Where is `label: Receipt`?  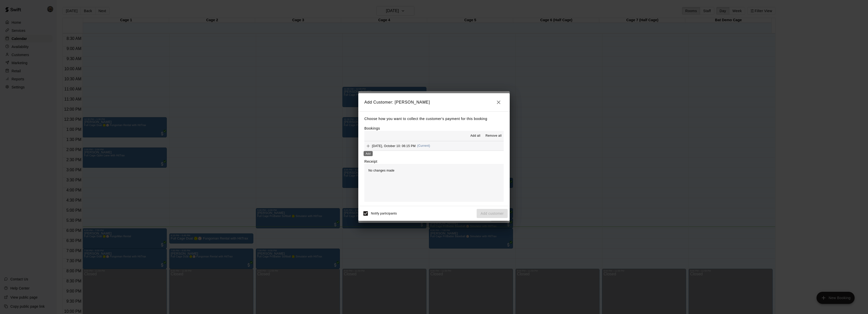 label: Receipt is located at coordinates (371, 162).